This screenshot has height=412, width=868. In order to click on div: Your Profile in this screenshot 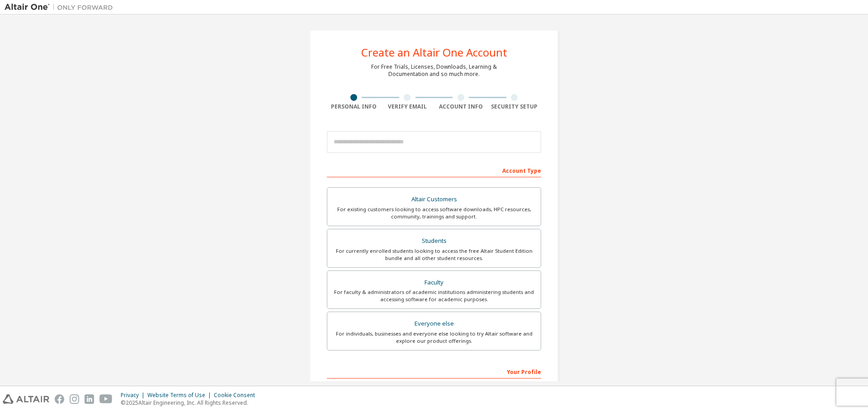, I will do `click(434, 371)`.